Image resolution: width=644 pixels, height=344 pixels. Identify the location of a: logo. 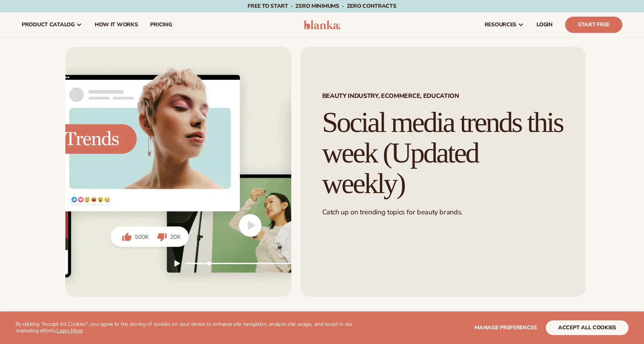
(322, 25).